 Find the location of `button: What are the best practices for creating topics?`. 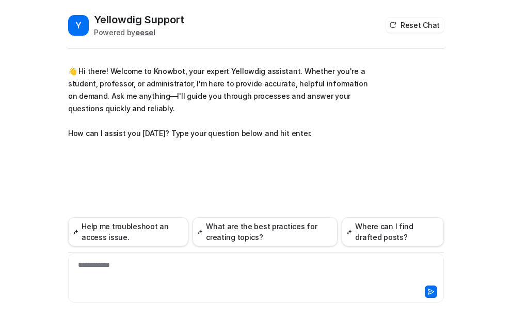

button: What are the best practices for creating topics? is located at coordinates (265, 231).